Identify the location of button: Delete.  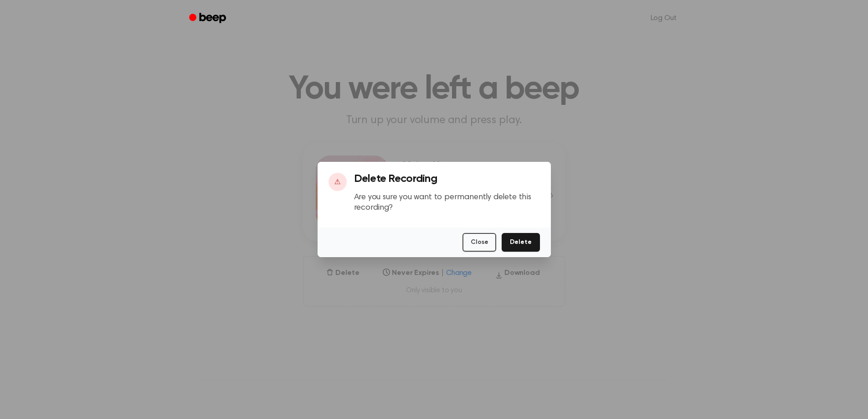
(520, 242).